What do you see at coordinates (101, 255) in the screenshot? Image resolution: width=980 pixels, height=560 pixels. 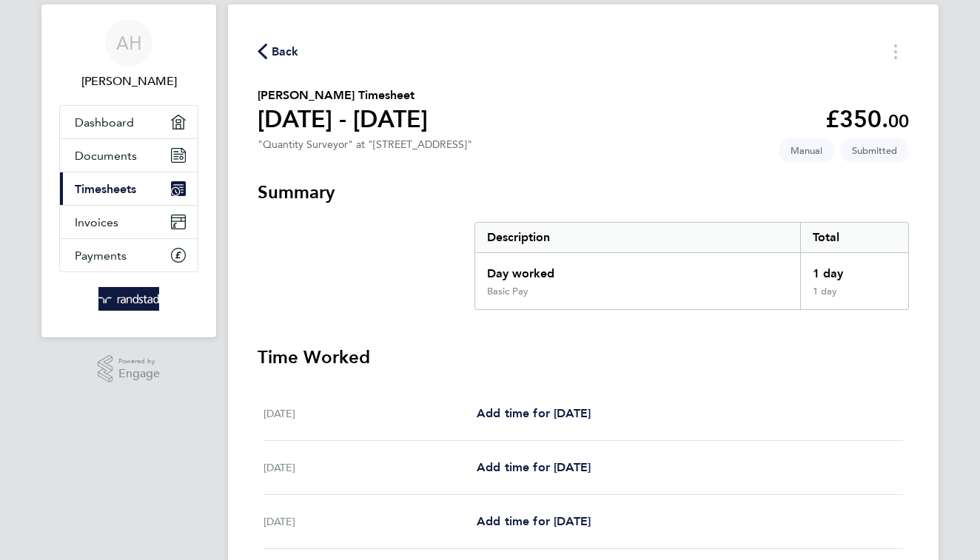 I see `span: Payments` at bounding box center [101, 255].